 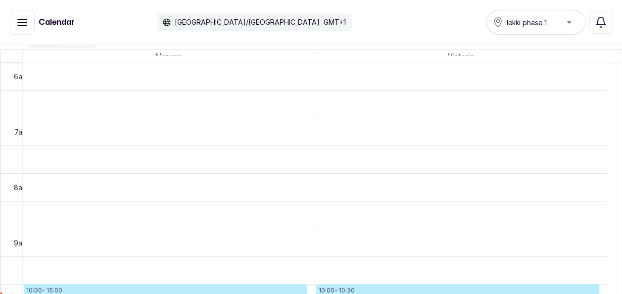 I want to click on div: 8am, so click(x=21, y=187).